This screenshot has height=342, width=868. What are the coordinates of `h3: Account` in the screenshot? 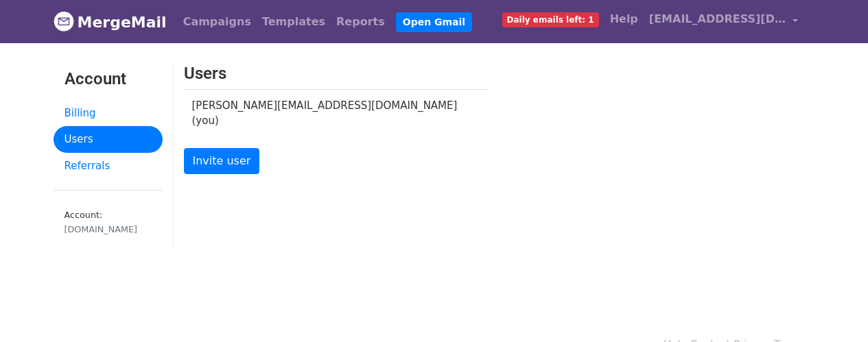 It's located at (108, 79).